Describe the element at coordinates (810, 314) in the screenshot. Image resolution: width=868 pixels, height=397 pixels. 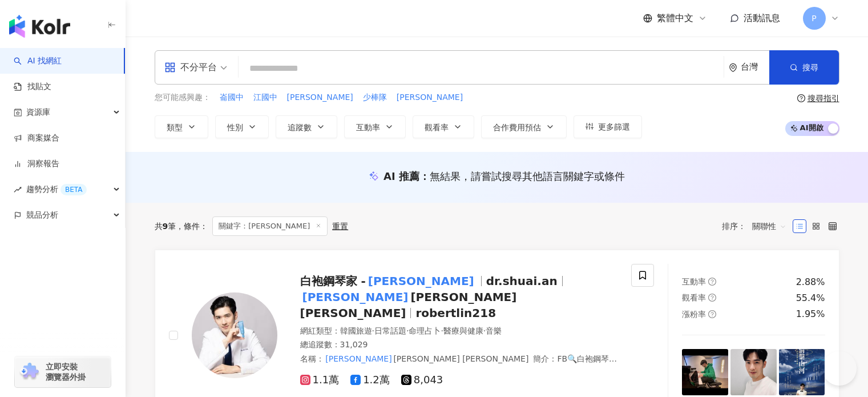
I see `div: 1.95%` at that location.